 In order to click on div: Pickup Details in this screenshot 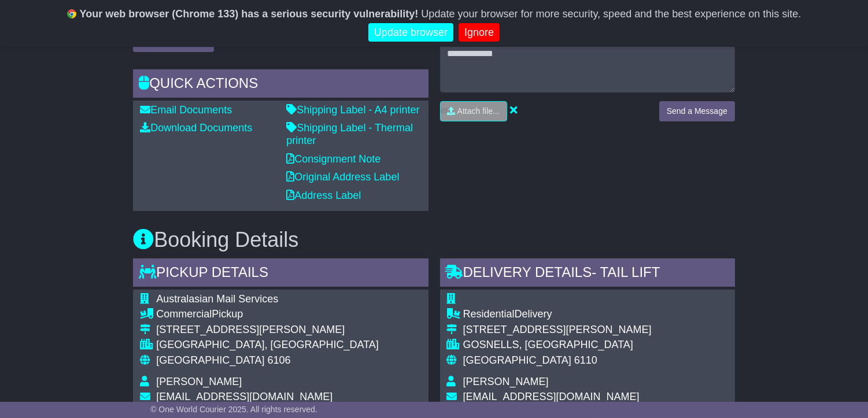, I will do `click(281, 274)`.